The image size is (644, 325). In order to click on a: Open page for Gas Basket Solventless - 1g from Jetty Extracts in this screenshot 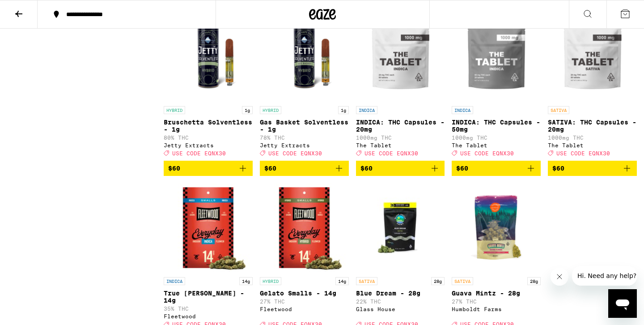, I will do `click(304, 86)`.